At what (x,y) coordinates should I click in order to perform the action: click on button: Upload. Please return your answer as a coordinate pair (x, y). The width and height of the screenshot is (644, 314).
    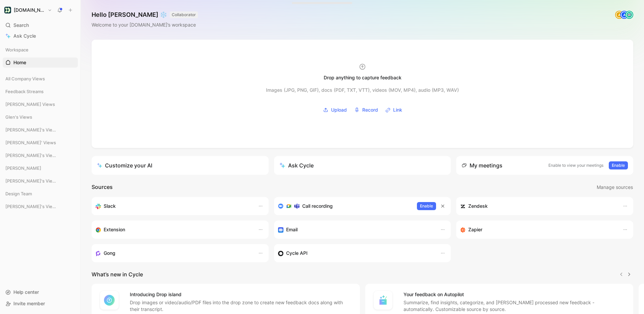
    Looking at the image, I should click on (335, 109).